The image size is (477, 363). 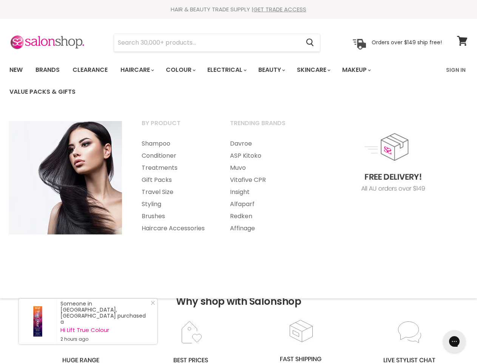 I want to click on a: Affinage, so click(x=264, y=228).